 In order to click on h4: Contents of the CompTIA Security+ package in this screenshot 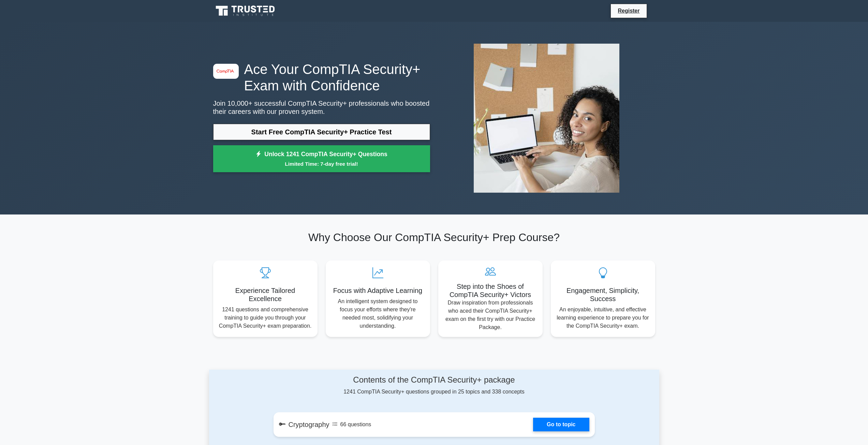, I will do `click(434, 380)`.